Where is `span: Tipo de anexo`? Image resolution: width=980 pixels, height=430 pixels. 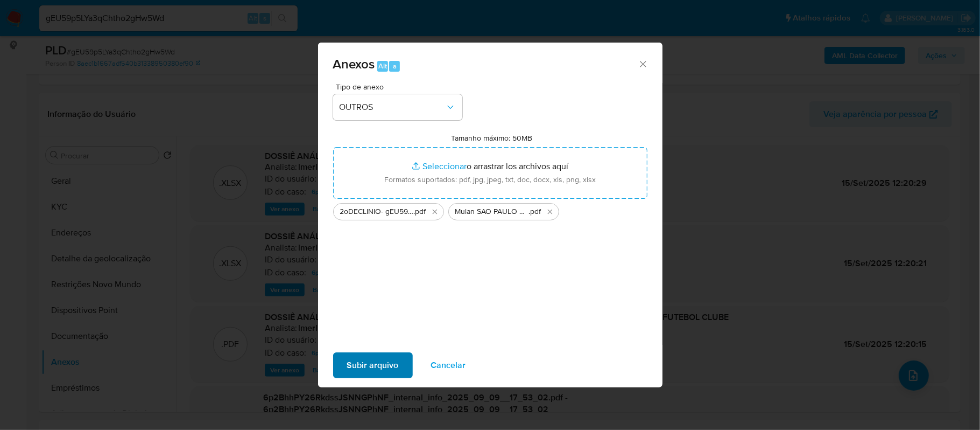 span: Tipo de anexo is located at coordinates (400, 86).